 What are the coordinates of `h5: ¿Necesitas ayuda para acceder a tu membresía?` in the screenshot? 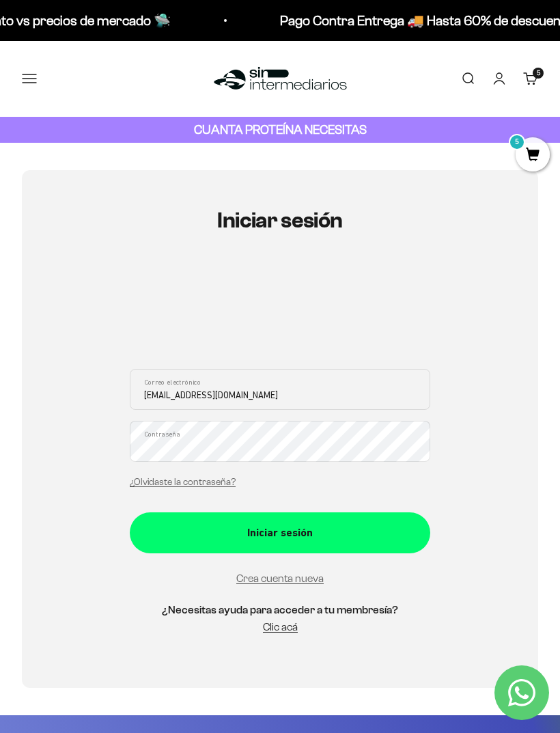 It's located at (280, 610).